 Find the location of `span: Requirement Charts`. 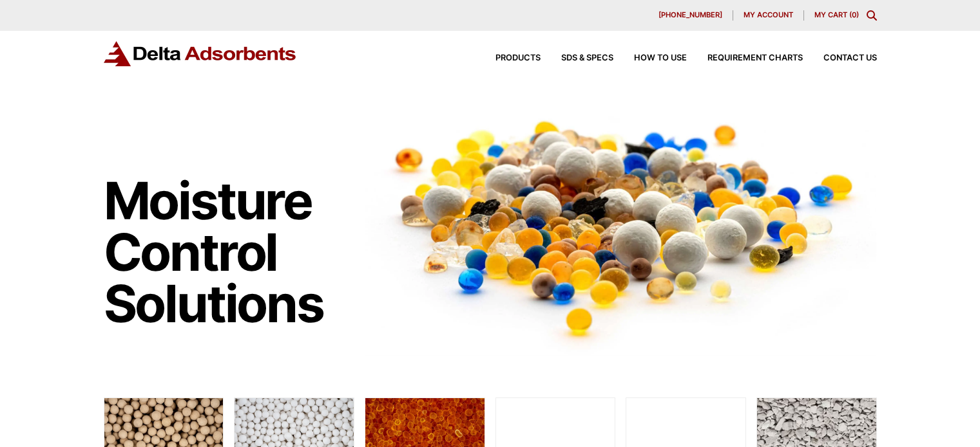

span: Requirement Charts is located at coordinates (755, 58).